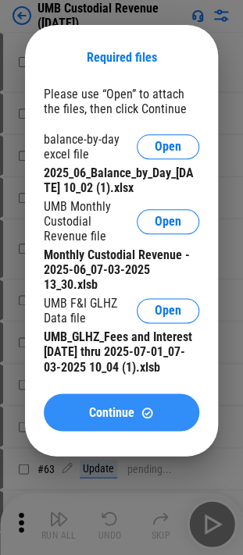  I want to click on img: Continue, so click(147, 412).